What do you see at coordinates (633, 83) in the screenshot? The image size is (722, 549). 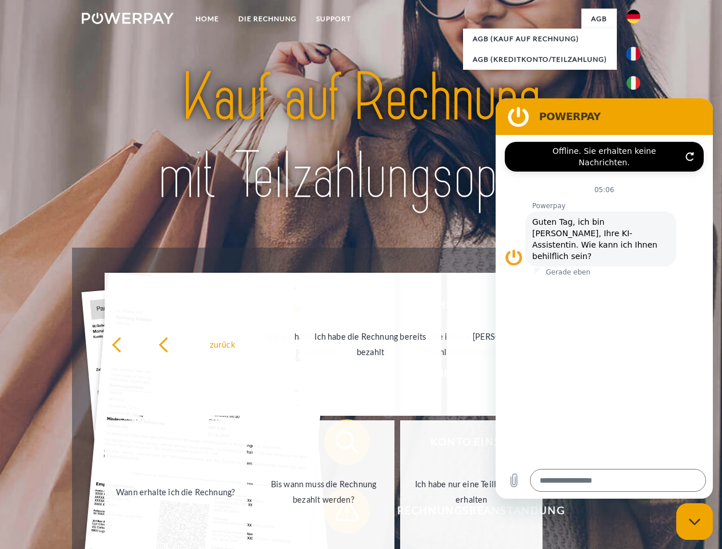 I see `img: it` at bounding box center [633, 83].